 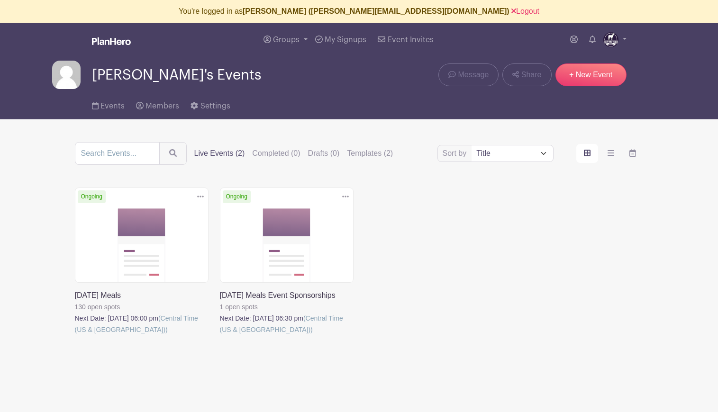 What do you see at coordinates (210, 104) in the screenshot?
I see `a: Settings` at bounding box center [210, 104].